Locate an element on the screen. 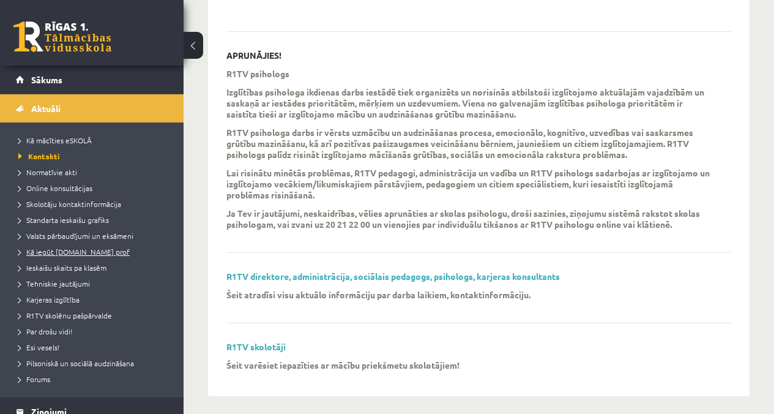 Image resolution: width=774 pixels, height=414 pixels. a: Aktuāli is located at coordinates (92, 108).